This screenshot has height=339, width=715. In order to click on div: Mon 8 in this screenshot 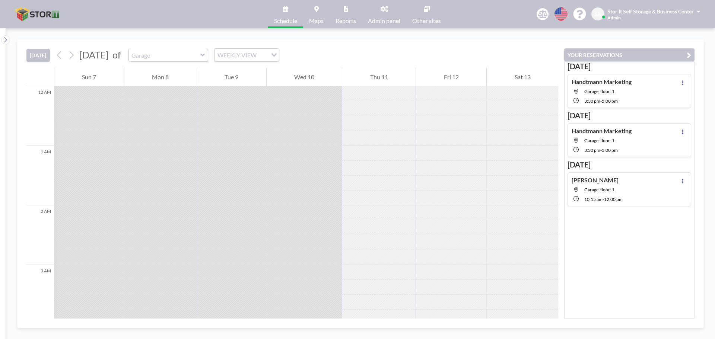, I will do `click(161, 77)`.